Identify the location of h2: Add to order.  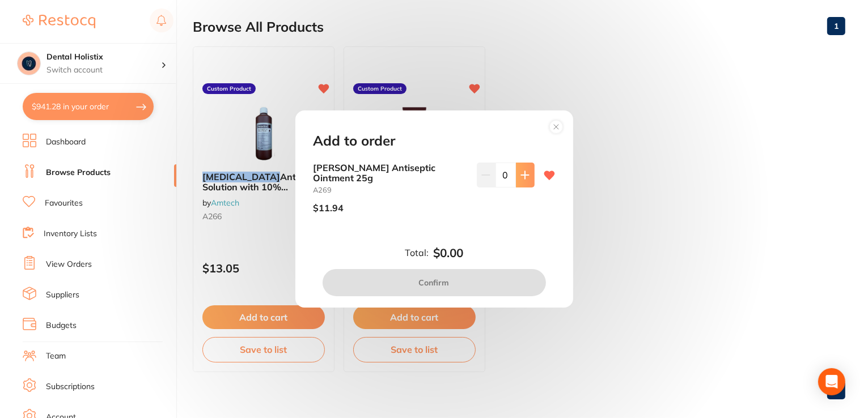
(354, 141).